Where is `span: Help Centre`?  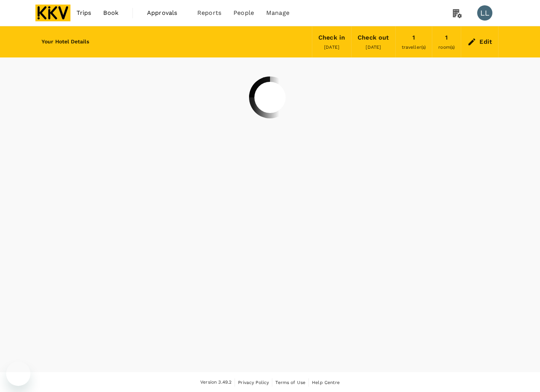
span: Help Centre is located at coordinates (325, 382).